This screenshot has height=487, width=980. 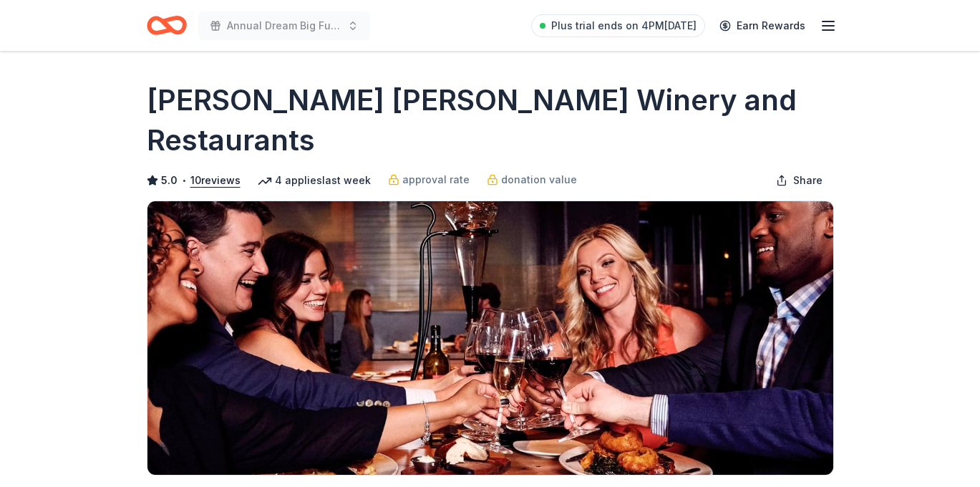 What do you see at coordinates (285, 26) in the screenshot?
I see `button: Annual Dream Big Fundraising Event` at bounding box center [285, 26].